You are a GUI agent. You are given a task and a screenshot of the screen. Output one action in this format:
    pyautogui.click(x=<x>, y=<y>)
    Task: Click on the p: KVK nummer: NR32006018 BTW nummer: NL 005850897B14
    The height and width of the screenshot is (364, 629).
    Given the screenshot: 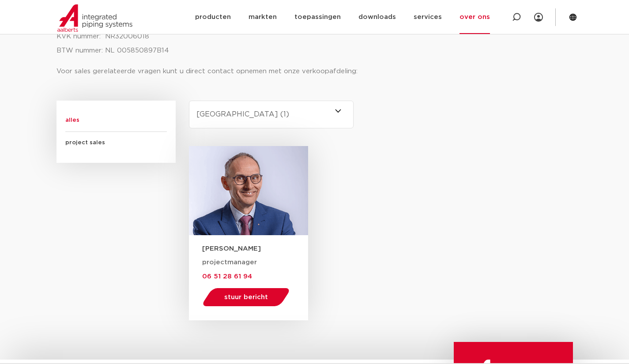 What is the action you would take?
    pyautogui.click(x=314, y=44)
    